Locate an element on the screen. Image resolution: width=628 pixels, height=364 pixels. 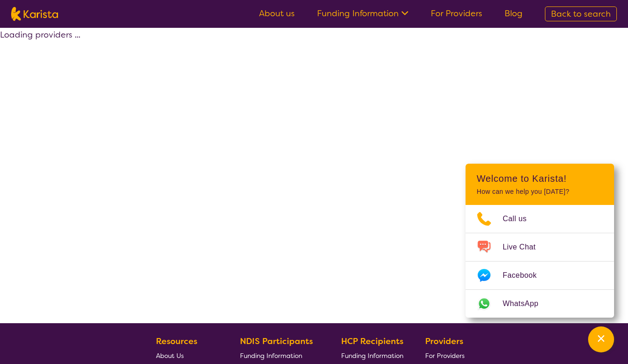
b: Providers is located at coordinates (444, 341).